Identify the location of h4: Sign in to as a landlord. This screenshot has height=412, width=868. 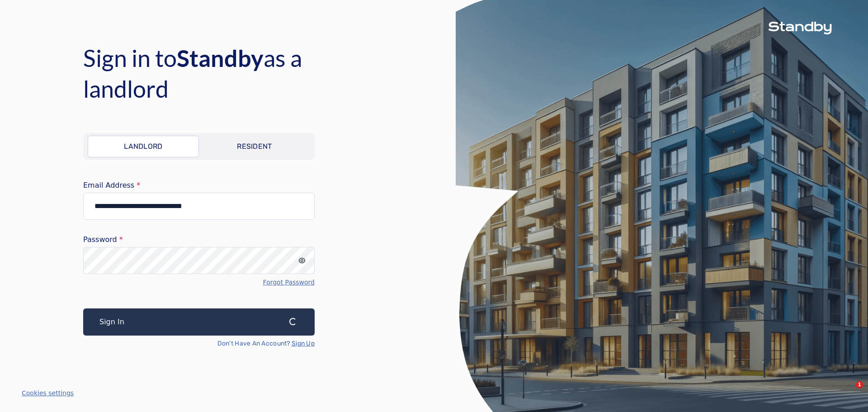
(228, 73).